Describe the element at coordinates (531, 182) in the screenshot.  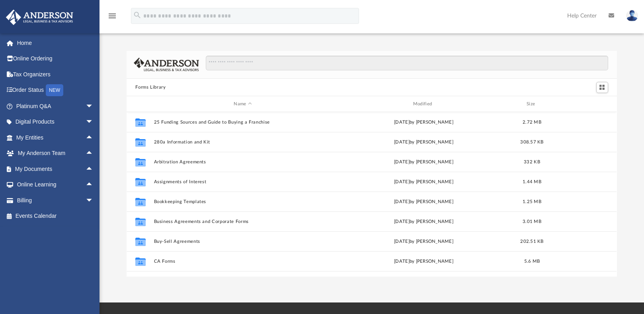
I see `span: 1.44 MB` at that location.